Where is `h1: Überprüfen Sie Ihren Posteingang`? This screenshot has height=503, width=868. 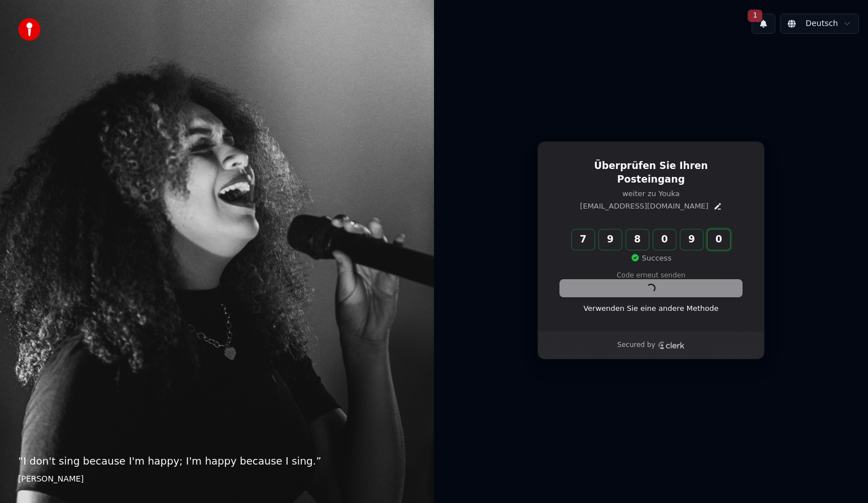
h1: Überprüfen Sie Ihren Posteingang is located at coordinates (651, 173).